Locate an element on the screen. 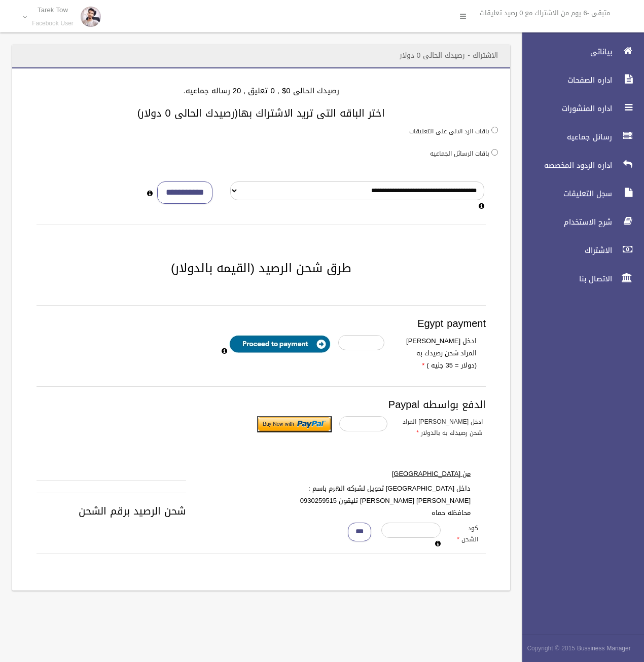  a: شرح الاستخدام is located at coordinates (579, 222).